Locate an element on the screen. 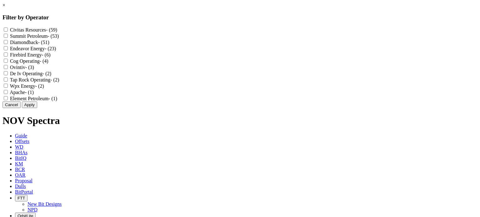 The height and width of the screenshot is (217, 480). a: NPD is located at coordinates (33, 210).